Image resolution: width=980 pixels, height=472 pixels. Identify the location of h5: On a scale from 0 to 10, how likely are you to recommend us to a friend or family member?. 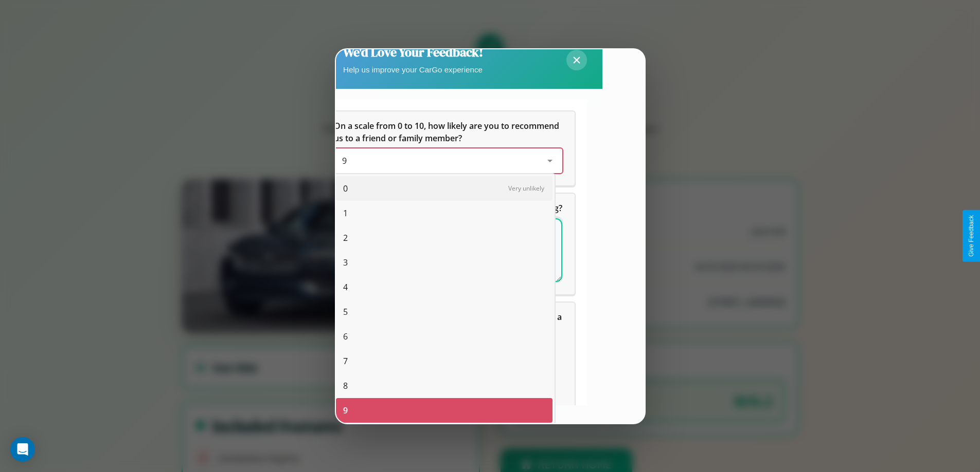
(448, 132).